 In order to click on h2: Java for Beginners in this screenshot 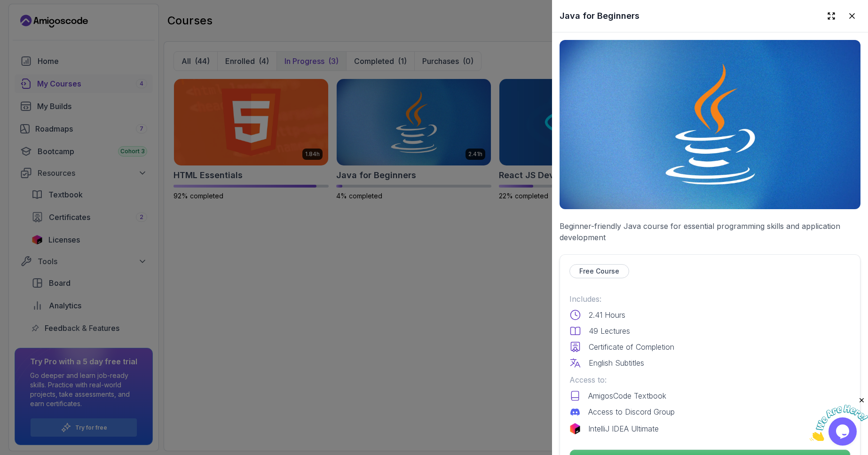, I will do `click(600, 16)`.